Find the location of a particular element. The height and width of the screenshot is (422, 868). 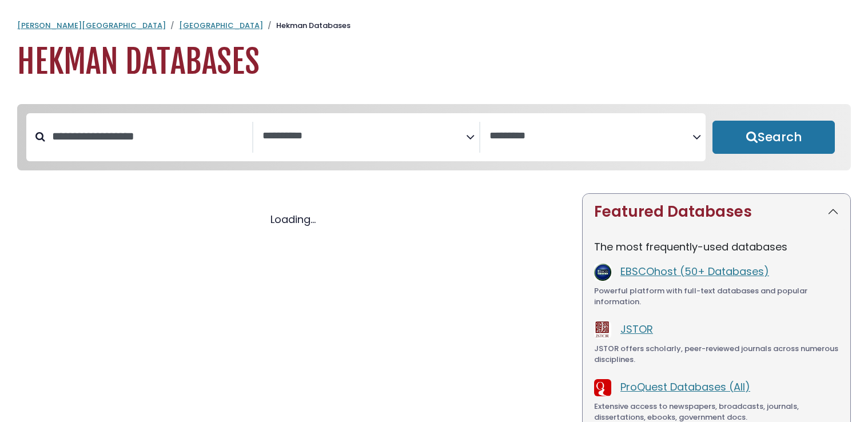

nav: Search filters is located at coordinates (434, 137).